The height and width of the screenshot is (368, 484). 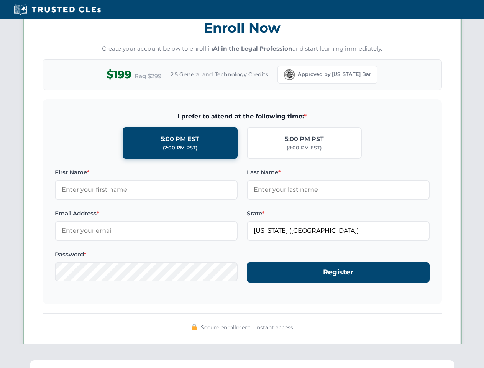 I want to click on input: Enter your email, so click(x=146, y=230).